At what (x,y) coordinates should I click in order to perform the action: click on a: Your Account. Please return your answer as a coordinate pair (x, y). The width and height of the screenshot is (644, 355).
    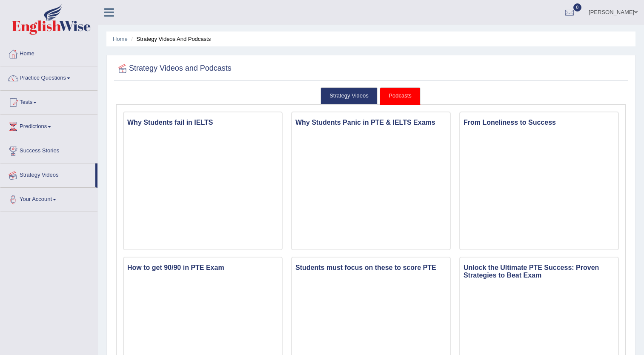
    Looking at the image, I should click on (49, 199).